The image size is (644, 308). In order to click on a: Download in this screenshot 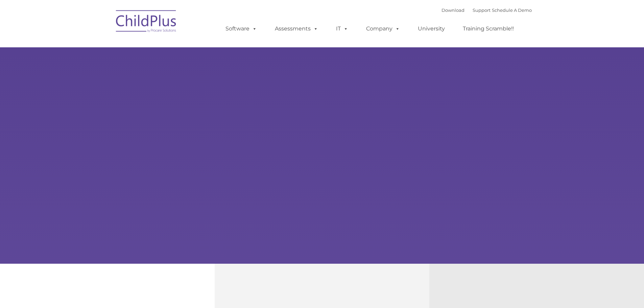, I will do `click(453, 10)`.